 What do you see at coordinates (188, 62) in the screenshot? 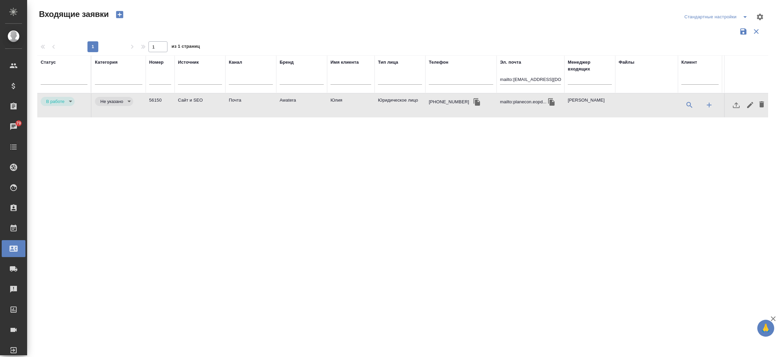
I see `div: Источник` at bounding box center [188, 62].